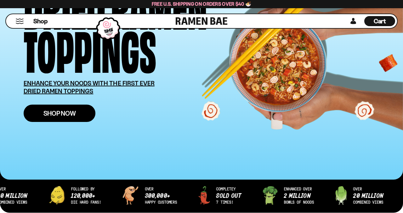 The width and height of the screenshot is (403, 213). What do you see at coordinates (40, 21) in the screenshot?
I see `span: Shop` at bounding box center [40, 21].